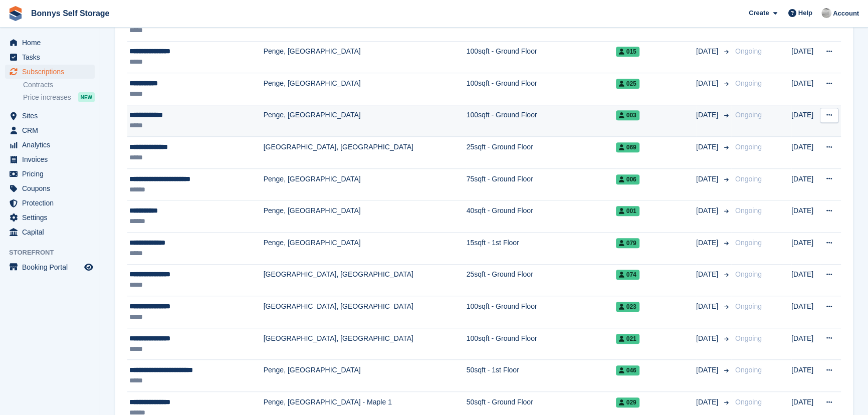 Image resolution: width=868 pixels, height=415 pixels. I want to click on td: 75sqft - Ground Floor, so click(541, 185).